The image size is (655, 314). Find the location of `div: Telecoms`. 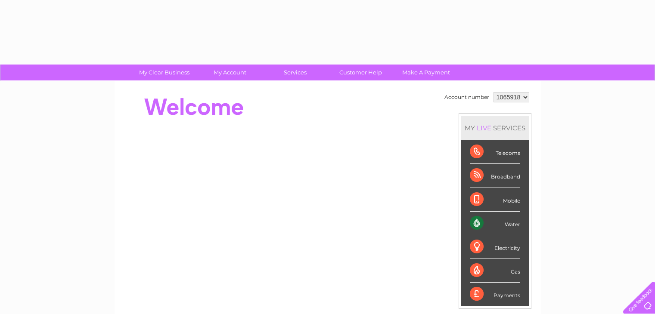

div: Telecoms is located at coordinates (495, 152).